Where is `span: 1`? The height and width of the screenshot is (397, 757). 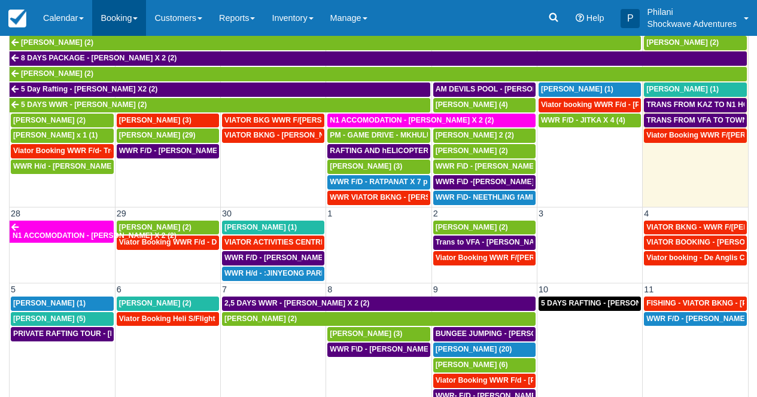
span: 1 is located at coordinates (330, 214).